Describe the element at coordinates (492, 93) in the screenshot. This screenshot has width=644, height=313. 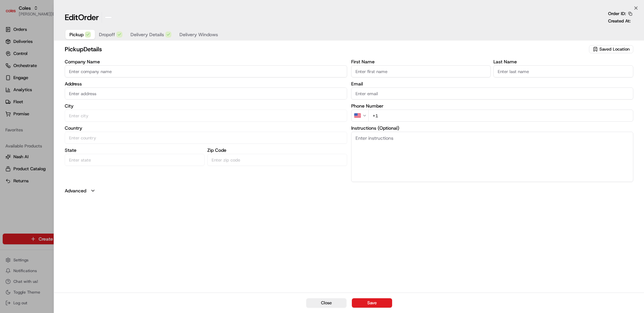
I see `input: Enter email` at that location.